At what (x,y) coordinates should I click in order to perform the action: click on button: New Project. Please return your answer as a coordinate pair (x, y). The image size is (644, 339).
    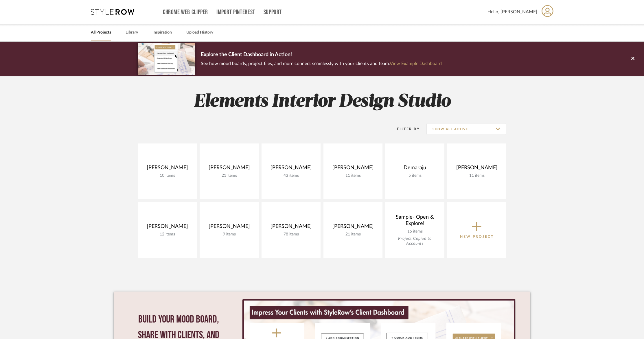
    Looking at the image, I should click on (477, 230).